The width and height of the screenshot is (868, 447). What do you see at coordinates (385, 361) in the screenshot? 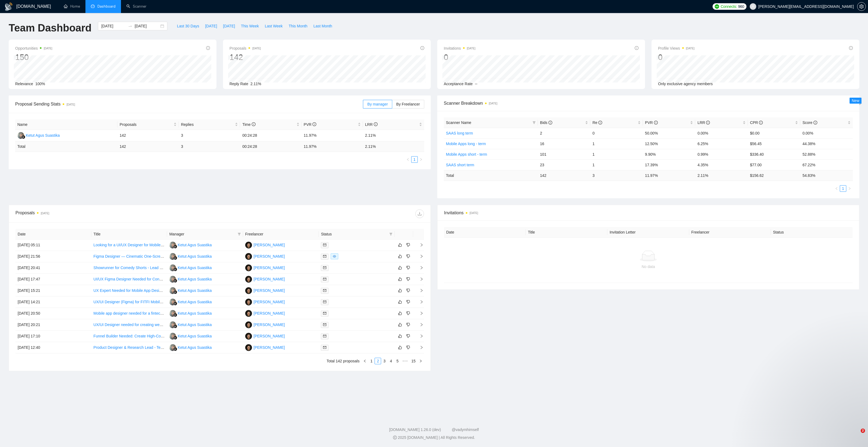
I see `li: 3` at bounding box center [385, 361].